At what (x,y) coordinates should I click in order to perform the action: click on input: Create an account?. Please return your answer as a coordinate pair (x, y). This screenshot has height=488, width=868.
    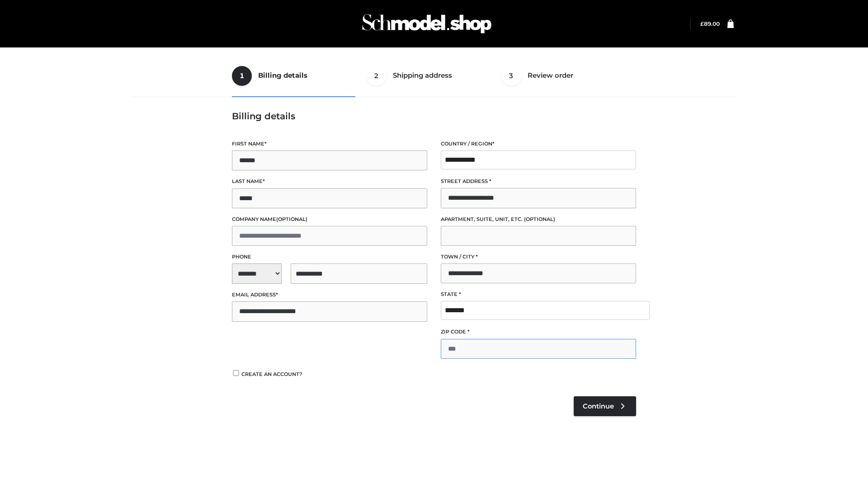
    Looking at the image, I should click on (236, 373).